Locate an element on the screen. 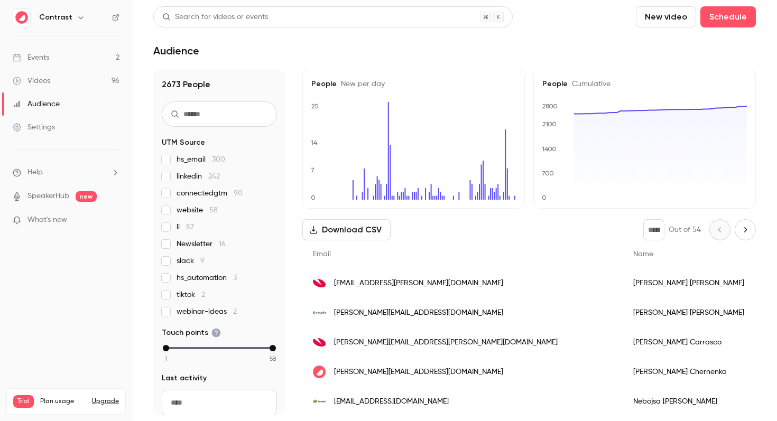 This screenshot has width=777, height=421. span: 300 is located at coordinates (218, 160).